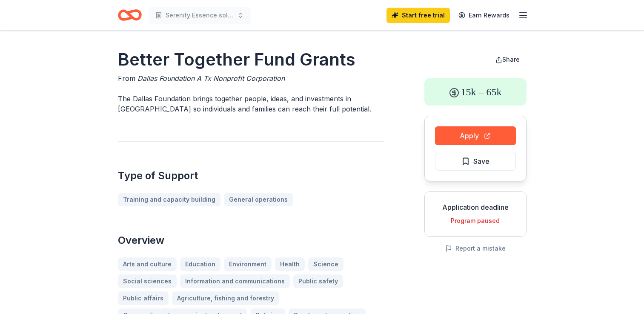 The width and height of the screenshot is (644, 314). What do you see at coordinates (251, 78) in the screenshot?
I see `div: From` at bounding box center [251, 78].